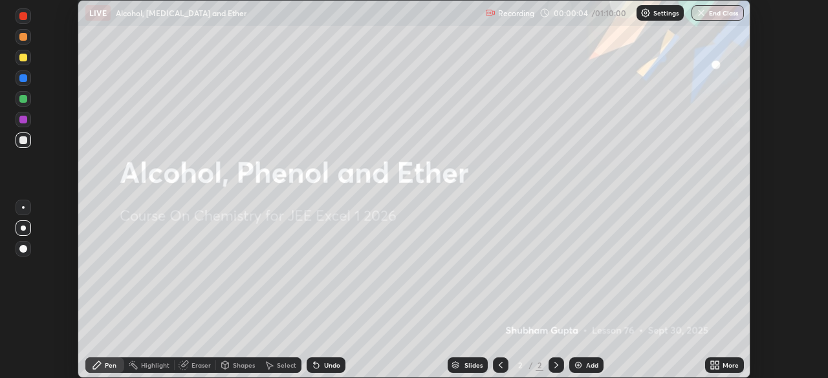 The height and width of the screenshot is (378, 828). What do you see at coordinates (490, 13) in the screenshot?
I see `img: recording.375f2c34.svg` at bounding box center [490, 13].